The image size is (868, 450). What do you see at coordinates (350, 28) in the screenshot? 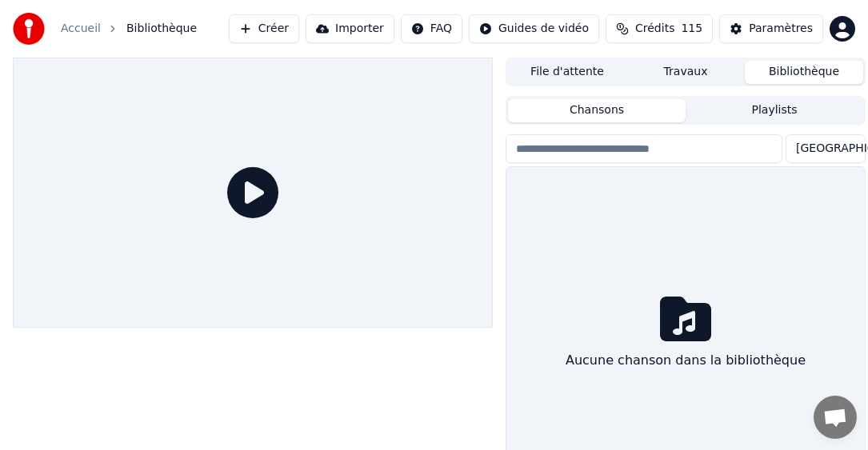
I see `button: Importer` at bounding box center [350, 28].